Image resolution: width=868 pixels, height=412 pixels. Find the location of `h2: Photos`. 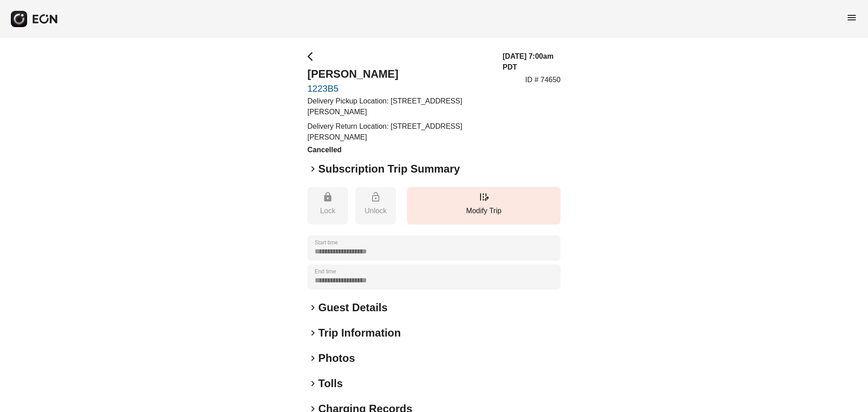

h2: Photos is located at coordinates (336, 358).